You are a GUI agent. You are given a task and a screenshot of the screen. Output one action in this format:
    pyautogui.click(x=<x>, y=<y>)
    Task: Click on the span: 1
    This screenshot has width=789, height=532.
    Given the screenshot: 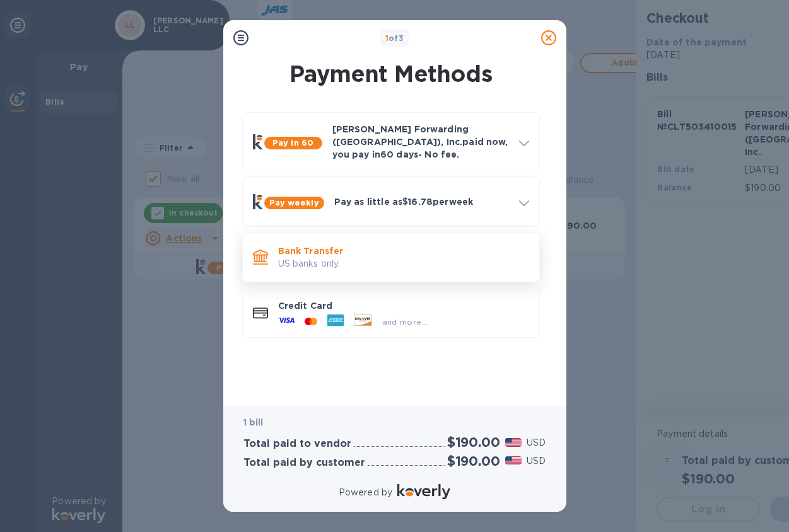 What is the action you would take?
    pyautogui.click(x=386, y=38)
    